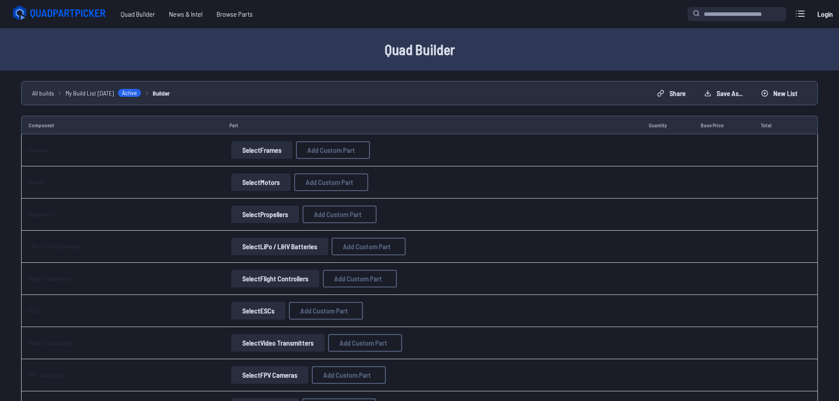 This screenshot has height=401, width=839. Describe the element at coordinates (270, 375) in the screenshot. I see `a: SelectFPV Cameras` at that location.